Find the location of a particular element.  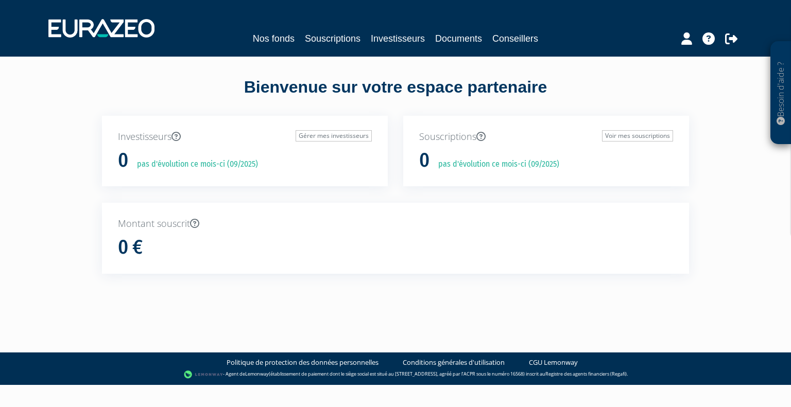

a: CGU Lemonway is located at coordinates (553, 363).